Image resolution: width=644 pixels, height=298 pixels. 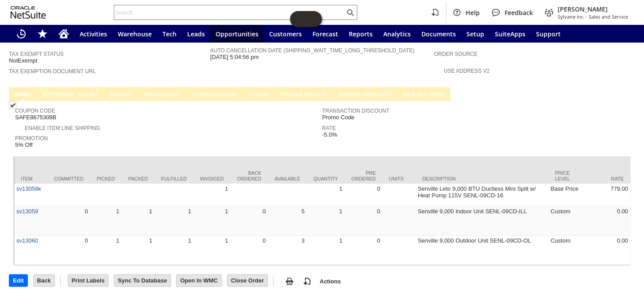 I want to click on a: Custom, so click(x=258, y=94).